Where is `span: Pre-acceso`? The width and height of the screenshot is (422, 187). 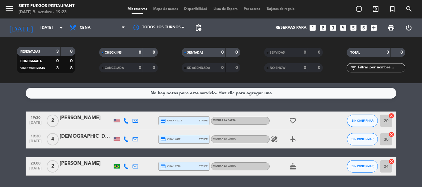
span: Pre-acceso is located at coordinates (252, 9).